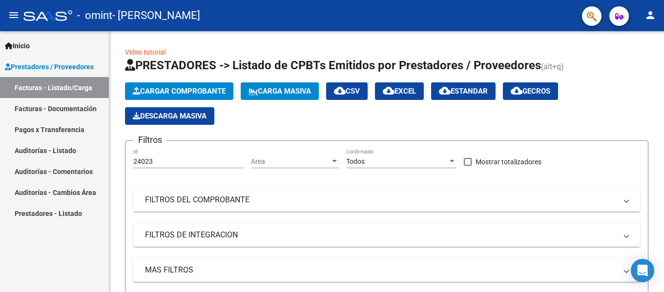 This screenshot has height=292, width=664. Describe the element at coordinates (463, 91) in the screenshot. I see `button: Estandar` at that location.